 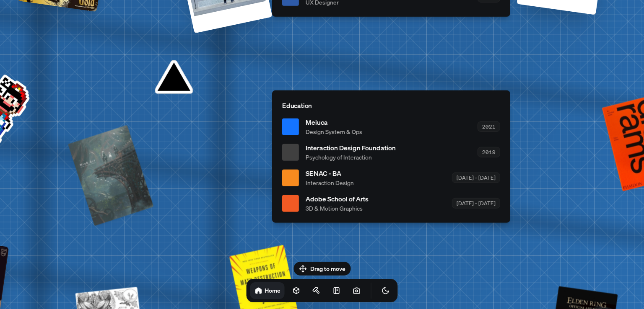 What do you see at coordinates (329, 183) in the screenshot?
I see `span: Interaction Design` at bounding box center [329, 183].